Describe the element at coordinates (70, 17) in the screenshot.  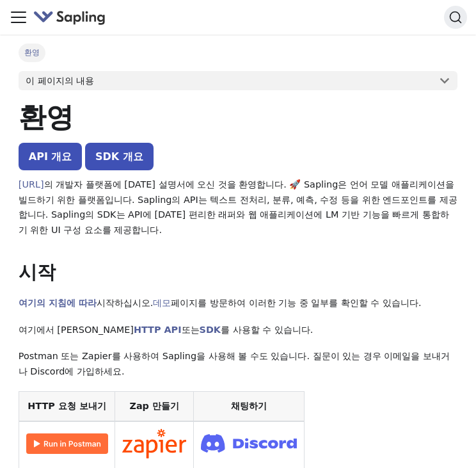
I see `img: Sapling.ai` at that location.